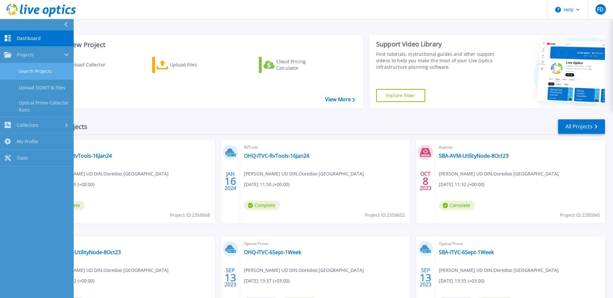  What do you see at coordinates (436, 44) in the screenshot?
I see `div: Support Video Library` at bounding box center [436, 44].